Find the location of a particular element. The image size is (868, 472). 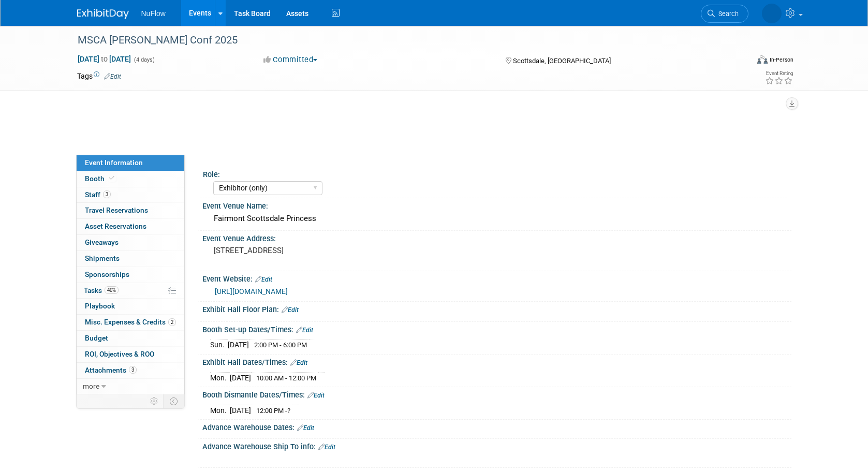

td: Personalize Event Tab Strip is located at coordinates (154, 401).